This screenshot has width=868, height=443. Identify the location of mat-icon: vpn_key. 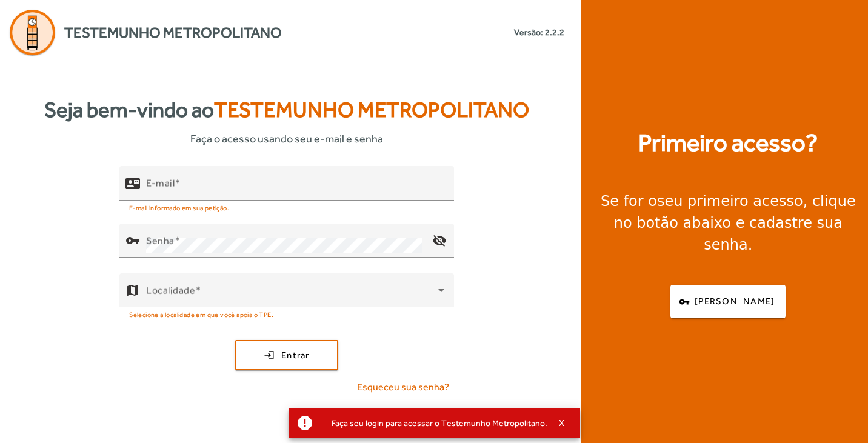
(133, 241).